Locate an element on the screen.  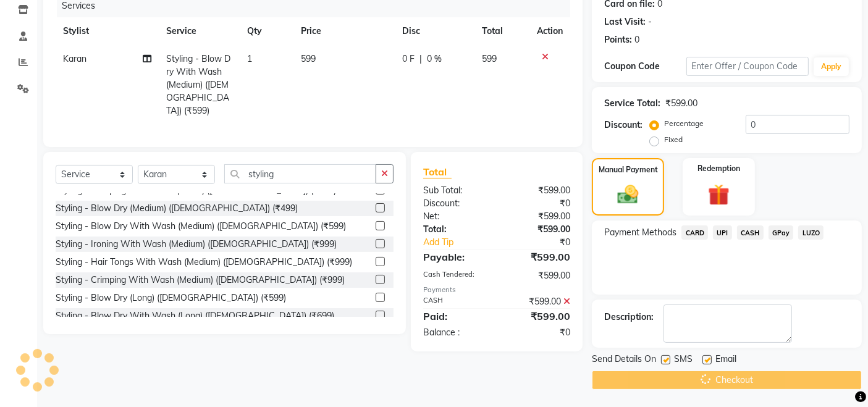
div: 0 is located at coordinates (637, 40).